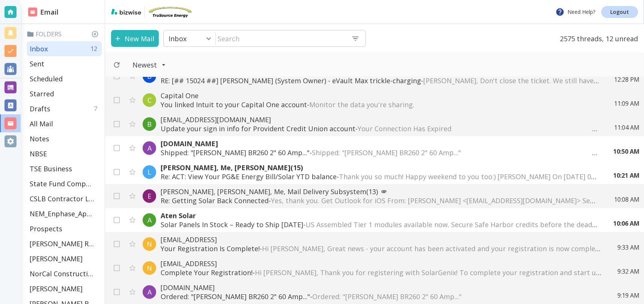  What do you see at coordinates (64, 214) in the screenshot?
I see `div: NEM_Enphase_Applications` at bounding box center [64, 214].